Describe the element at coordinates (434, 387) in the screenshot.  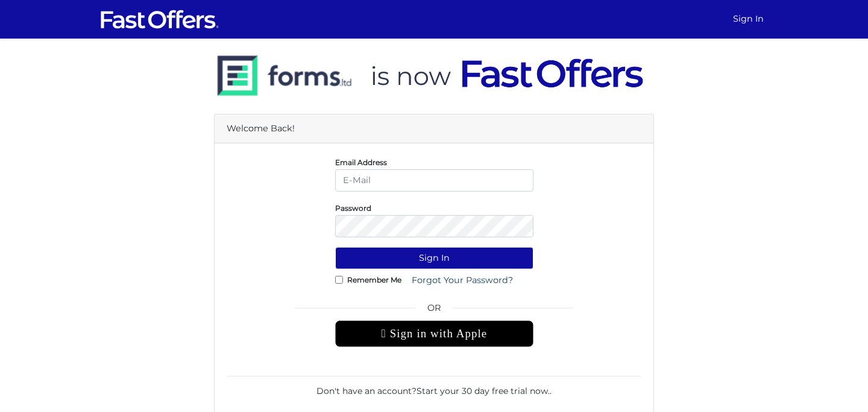
I see `div: Don't have an account? .` at that location.